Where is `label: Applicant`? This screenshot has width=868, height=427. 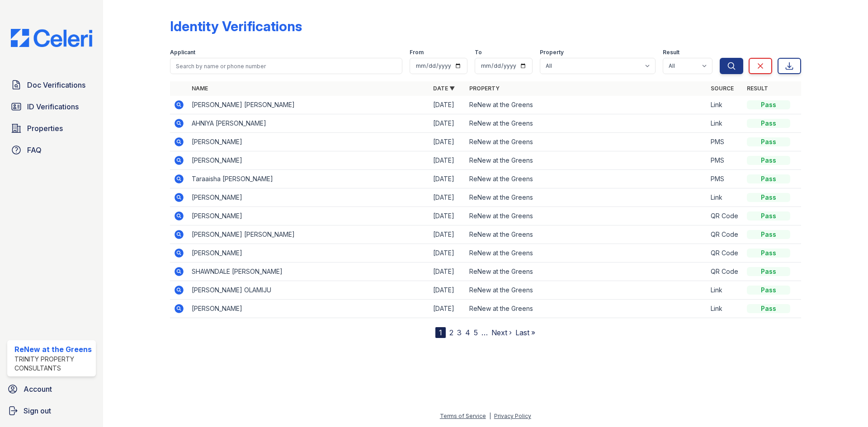
label: Applicant is located at coordinates (183, 53).